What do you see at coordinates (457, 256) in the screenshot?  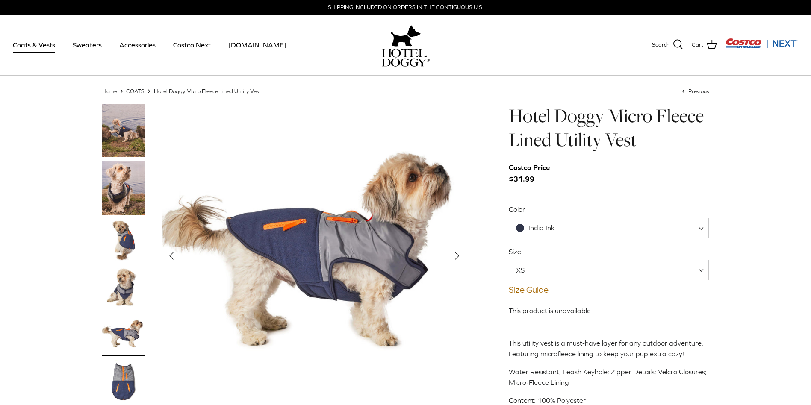 I see `button: Next` at bounding box center [457, 256].